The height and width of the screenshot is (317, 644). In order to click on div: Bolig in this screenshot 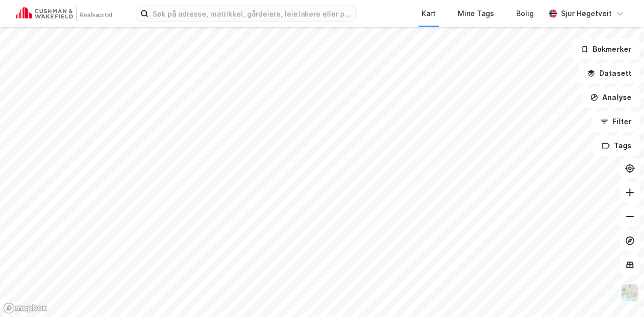, I will do `click(524, 13)`.